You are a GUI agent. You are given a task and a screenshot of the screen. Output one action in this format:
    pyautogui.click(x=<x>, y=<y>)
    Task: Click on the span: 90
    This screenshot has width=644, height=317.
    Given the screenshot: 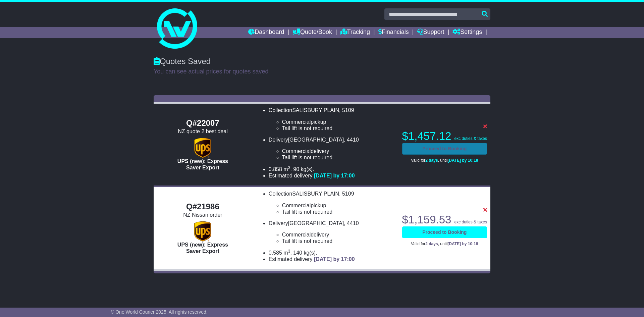 What is the action you would take?
    pyautogui.click(x=296, y=169)
    